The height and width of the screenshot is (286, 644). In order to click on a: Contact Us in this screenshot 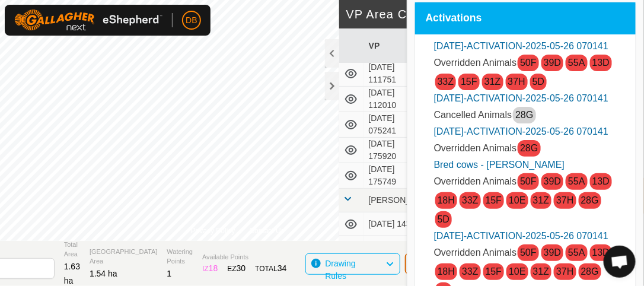, I will do `click(267, 231)`.